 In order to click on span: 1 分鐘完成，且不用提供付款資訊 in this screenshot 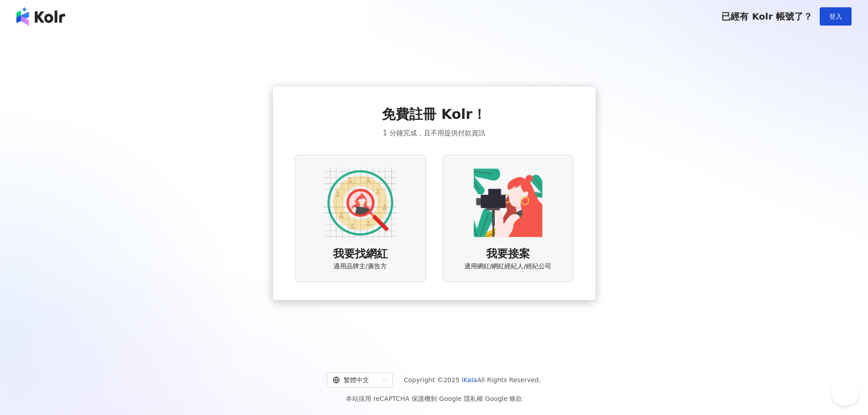, I will do `click(434, 133)`.